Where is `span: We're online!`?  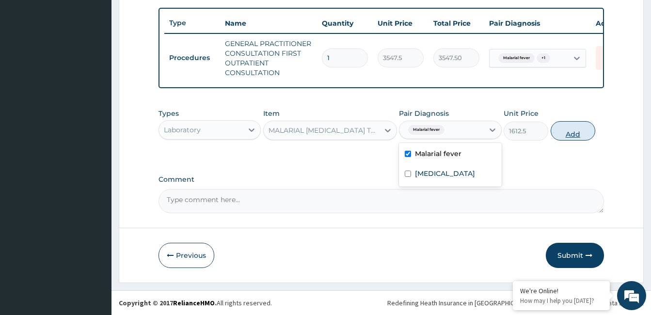
span: We're online! is located at coordinates (95, 144).